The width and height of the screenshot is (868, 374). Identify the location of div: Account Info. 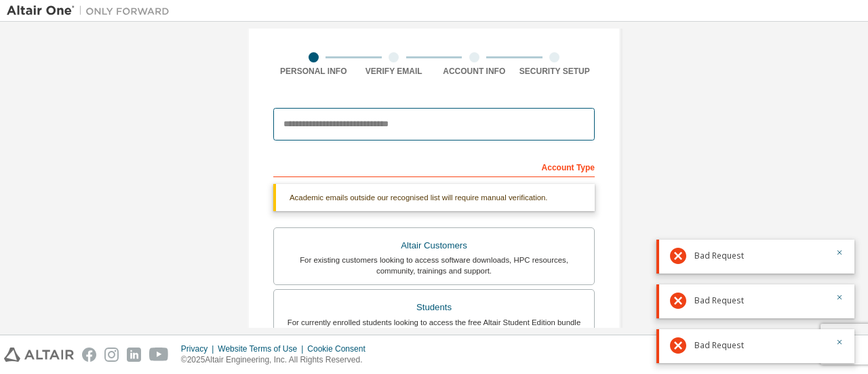
(474, 71).